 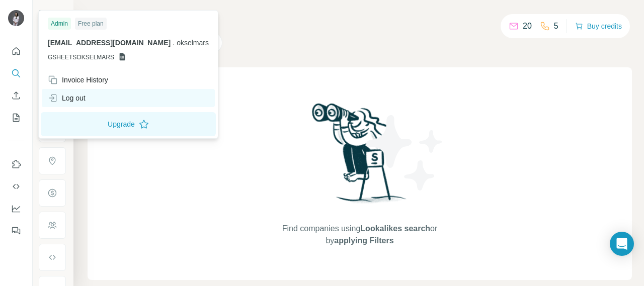 What do you see at coordinates (16, 164) in the screenshot?
I see `button: Use Surfe on LinkedIn` at bounding box center [16, 164].